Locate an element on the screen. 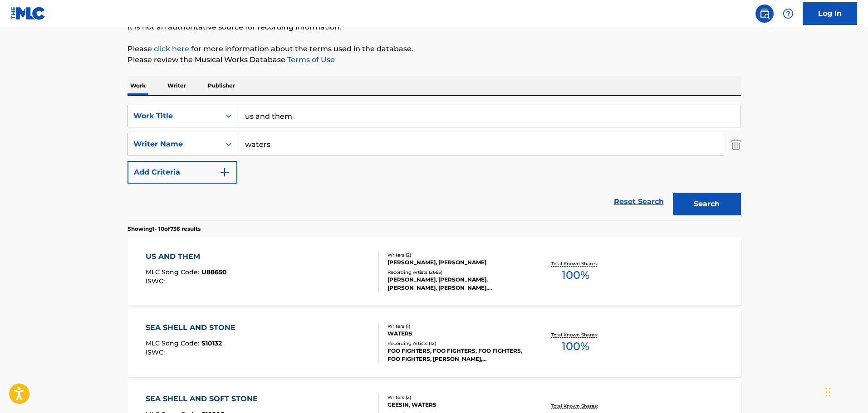  button: Search is located at coordinates (707, 204).